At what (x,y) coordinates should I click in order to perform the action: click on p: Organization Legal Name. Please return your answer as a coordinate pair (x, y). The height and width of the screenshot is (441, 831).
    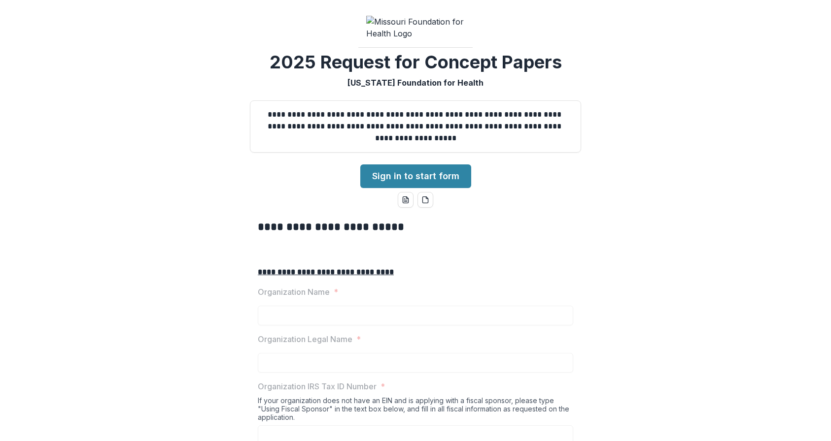
    Looking at the image, I should click on (305, 339).